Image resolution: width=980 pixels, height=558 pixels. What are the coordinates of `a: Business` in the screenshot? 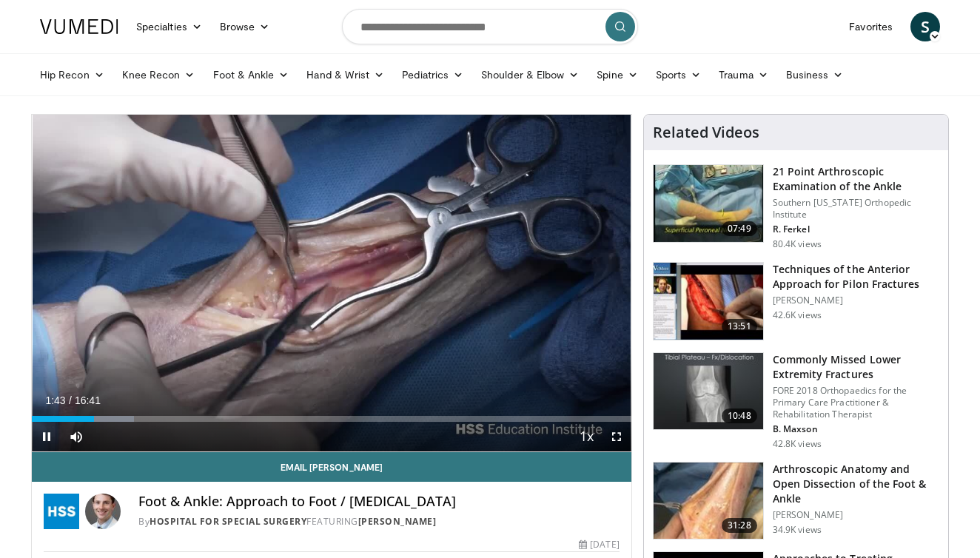 It's located at (814, 75).